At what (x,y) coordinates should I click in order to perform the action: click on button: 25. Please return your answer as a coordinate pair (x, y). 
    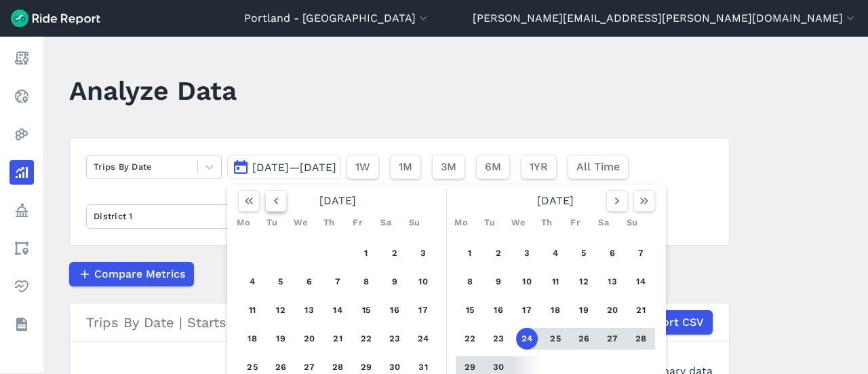
    Looking at the image, I should click on (555, 338).